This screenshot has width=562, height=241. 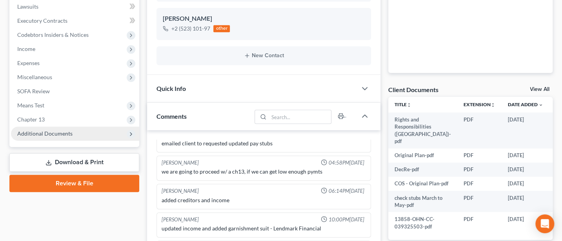 What do you see at coordinates (264, 56) in the screenshot?
I see `button: New Contact` at bounding box center [264, 56].